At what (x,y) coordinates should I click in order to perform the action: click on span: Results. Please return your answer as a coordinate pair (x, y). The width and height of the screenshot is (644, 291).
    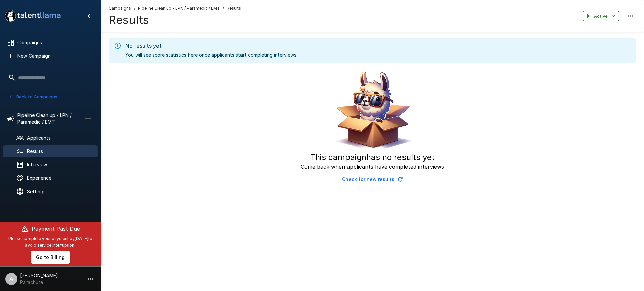
    Looking at the image, I should click on (234, 8).